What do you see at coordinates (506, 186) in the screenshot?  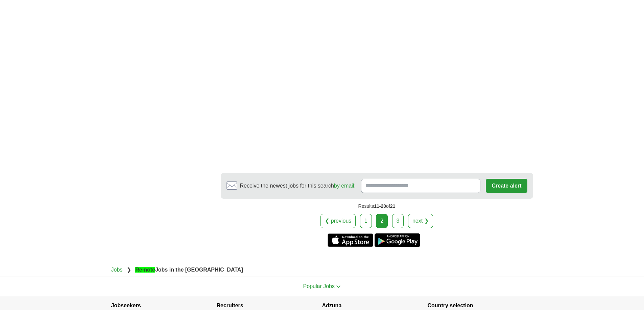 I see `button: Create alert` at bounding box center [506, 186].